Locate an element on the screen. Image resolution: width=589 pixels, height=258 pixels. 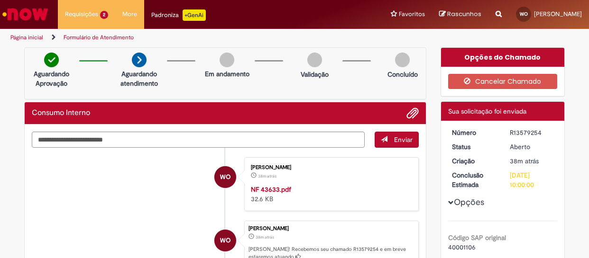
a: Rascunhos is located at coordinates (460, 14).